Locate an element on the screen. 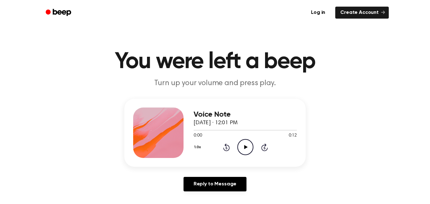  a: Reply to Message is located at coordinates (215, 184).